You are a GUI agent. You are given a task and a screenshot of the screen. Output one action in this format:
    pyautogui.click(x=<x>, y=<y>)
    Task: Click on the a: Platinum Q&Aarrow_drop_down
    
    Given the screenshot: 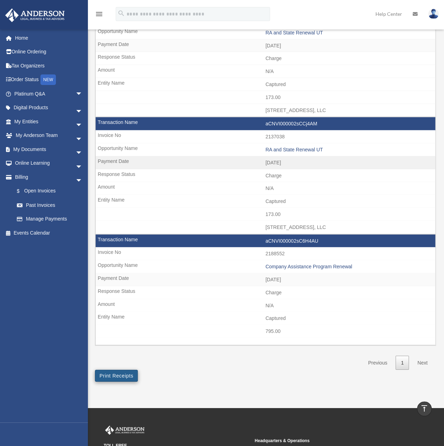 What is the action you would take?
    pyautogui.click(x=49, y=94)
    